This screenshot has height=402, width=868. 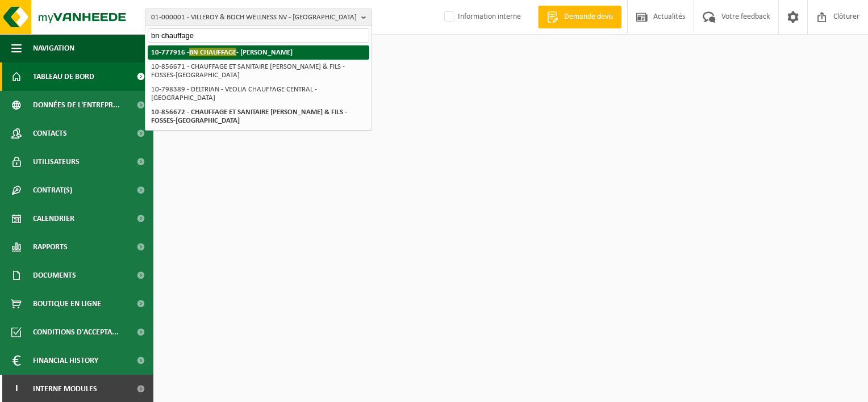 What do you see at coordinates (53, 219) in the screenshot?
I see `span: Calendrier` at bounding box center [53, 219].